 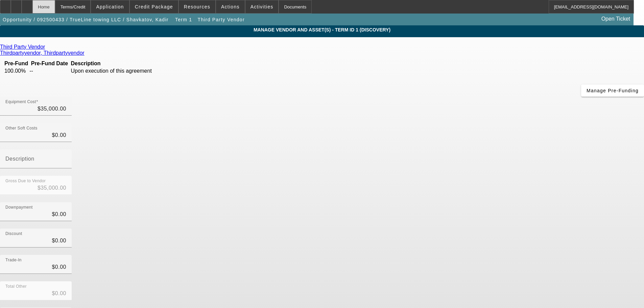 I want to click on button: Credit Package, so click(x=154, y=7).